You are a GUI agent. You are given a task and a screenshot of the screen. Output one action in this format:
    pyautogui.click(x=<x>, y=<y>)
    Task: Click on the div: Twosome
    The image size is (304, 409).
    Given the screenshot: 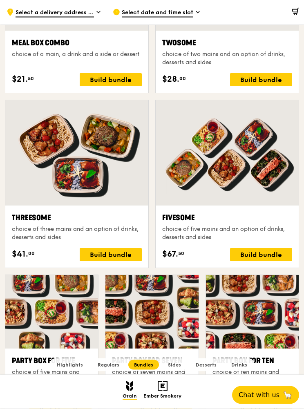 What is the action you would take?
    pyautogui.click(x=227, y=43)
    